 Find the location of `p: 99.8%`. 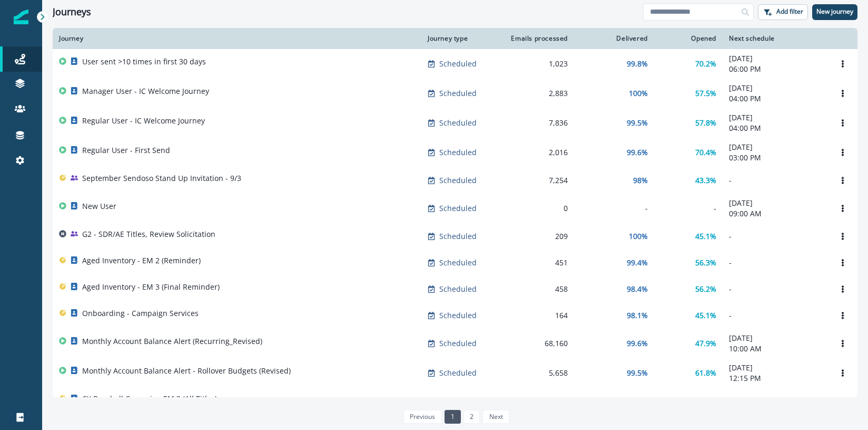

p: 99.8% is located at coordinates (638, 64).